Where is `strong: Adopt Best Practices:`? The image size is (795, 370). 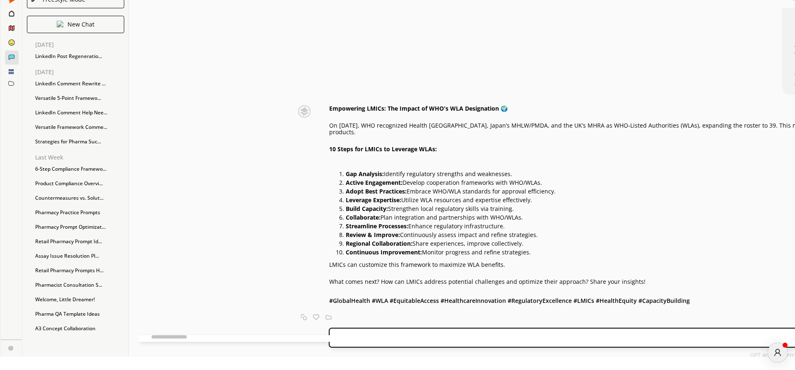 strong: Adopt Best Practices: is located at coordinates (376, 191).